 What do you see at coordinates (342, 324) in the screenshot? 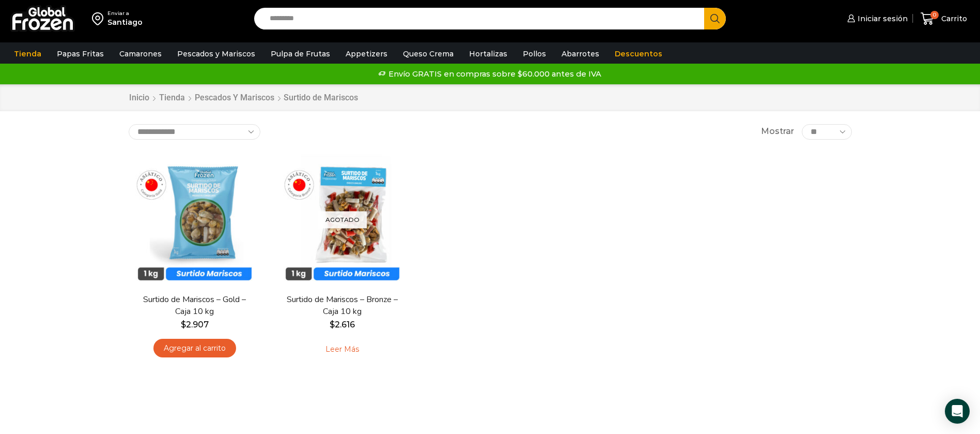
I see `bdi: 2.616` at bounding box center [342, 324].